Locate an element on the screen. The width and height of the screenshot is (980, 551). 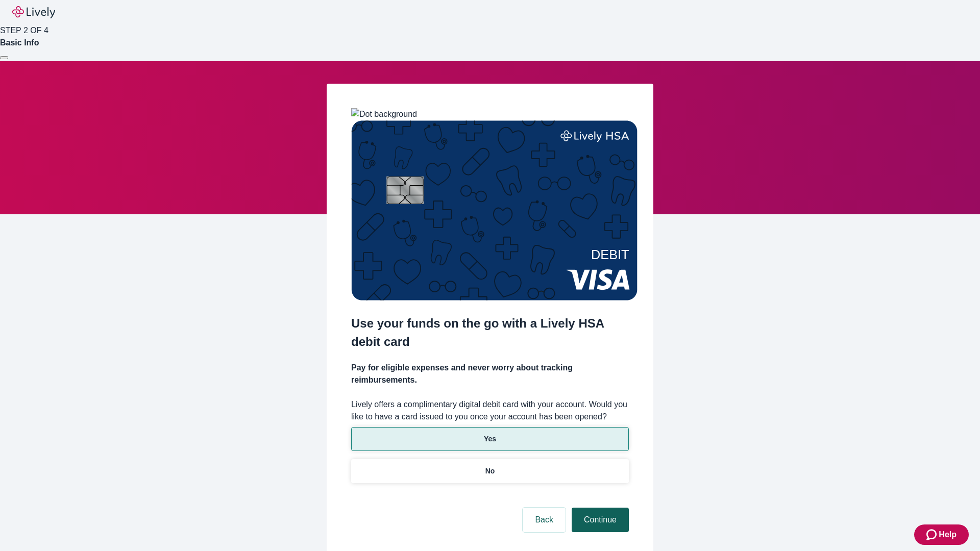
label: Lively offers a complimentary digital debit card with your account. Would you like to have a card... is located at coordinates (490, 411).